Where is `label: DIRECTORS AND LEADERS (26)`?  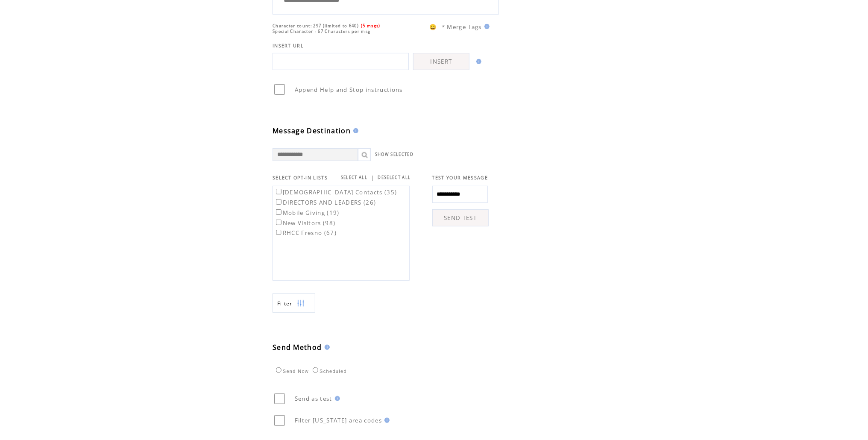
label: DIRECTORS AND LEADERS (26) is located at coordinates (325, 202).